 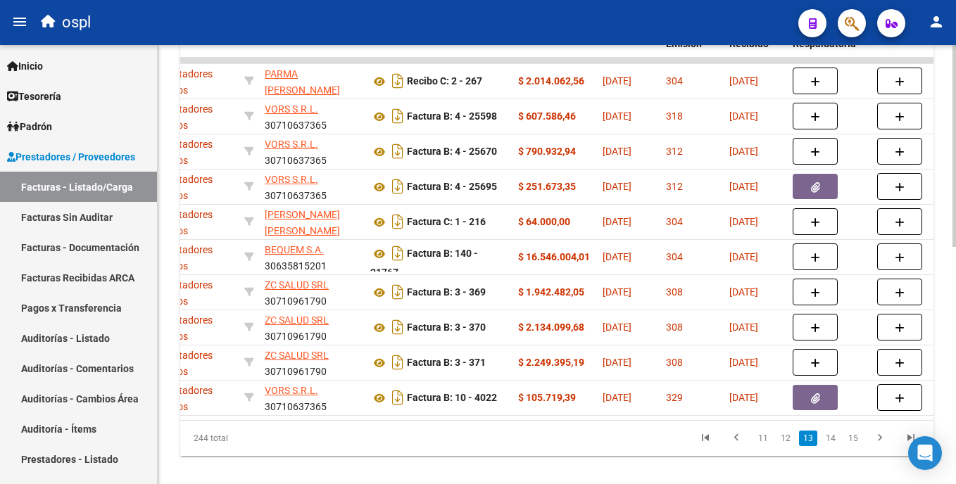 What do you see at coordinates (452, 152) in the screenshot?
I see `strong: Factura B: 4 - 25670` at bounding box center [452, 152].